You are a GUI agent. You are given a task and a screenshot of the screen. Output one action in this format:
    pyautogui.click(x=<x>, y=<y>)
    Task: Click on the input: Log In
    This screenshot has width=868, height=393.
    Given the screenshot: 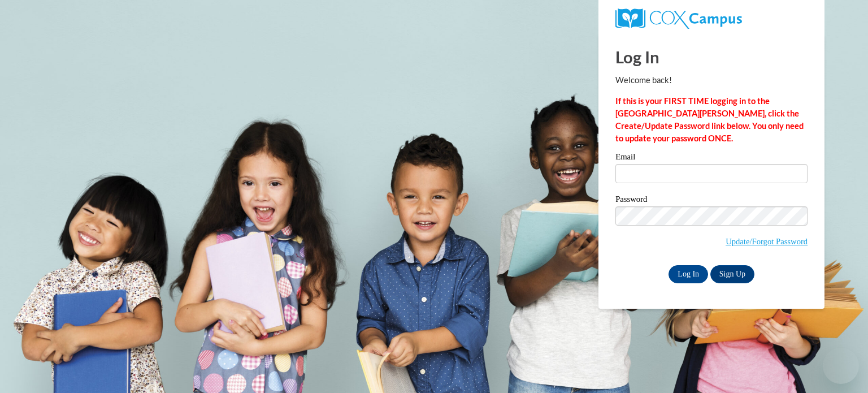 What is the action you would take?
    pyautogui.click(x=688, y=275)
    